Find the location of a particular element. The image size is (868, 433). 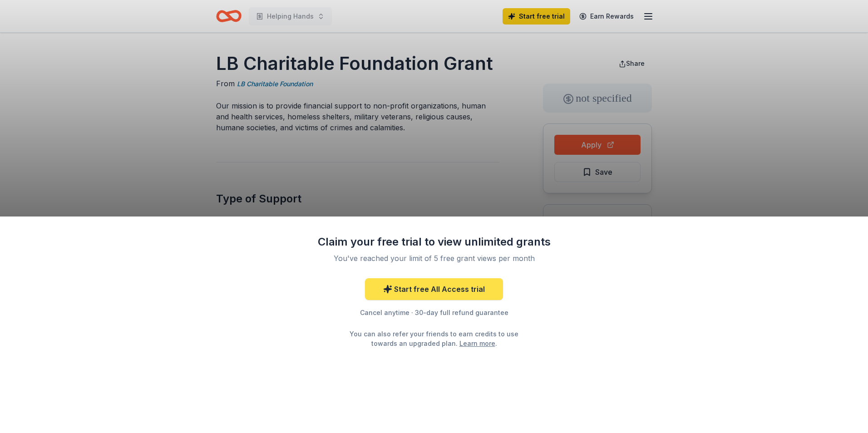

div: You can also refer your friends to earn credits to use towards an upgraded plan. . is located at coordinates (434, 339).